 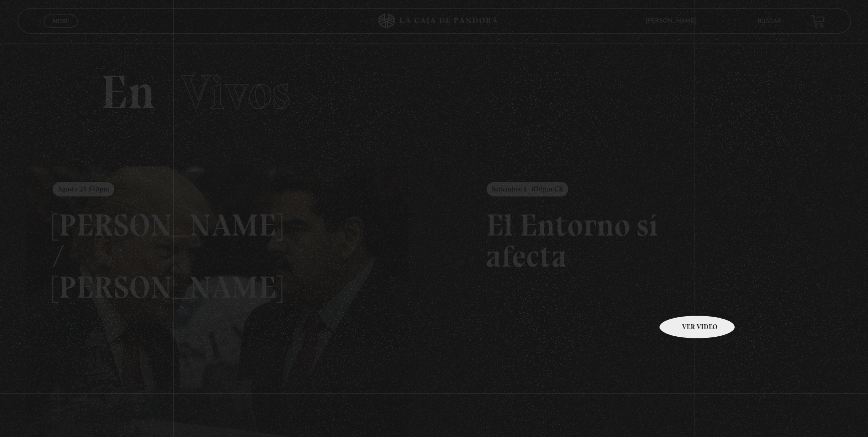 What do you see at coordinates (60, 21) in the screenshot?
I see `span: Menu` at bounding box center [60, 21].